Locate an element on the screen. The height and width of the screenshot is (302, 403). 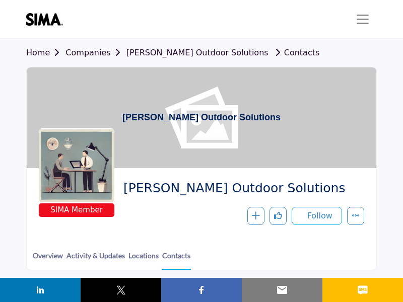
img: site Logo is located at coordinates (47, 19).